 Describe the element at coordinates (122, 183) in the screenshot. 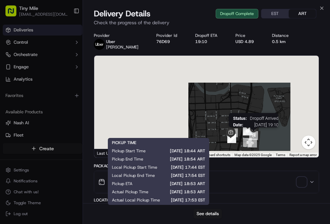

I see `span: Pickup ETA` at that location.